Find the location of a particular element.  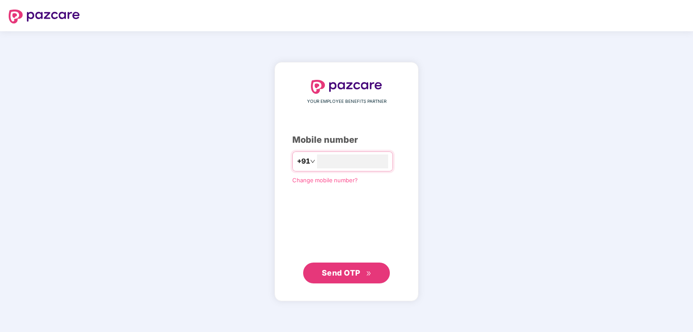

span: YOUR EMPLOYEE BENEFITS PARTNER is located at coordinates (346, 101).